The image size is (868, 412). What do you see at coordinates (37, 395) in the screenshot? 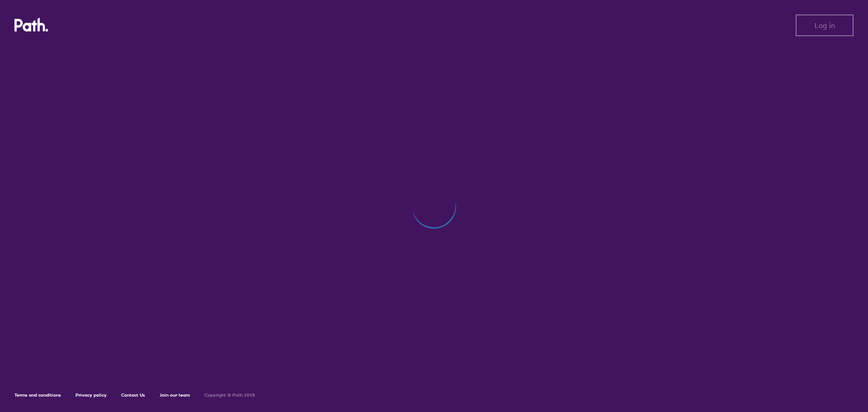
I see `a: Terms and conditions` at bounding box center [37, 395].